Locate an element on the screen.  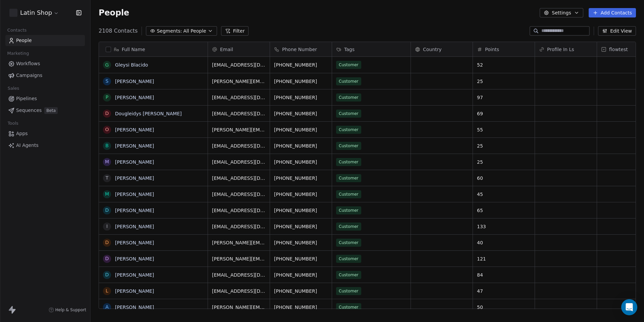
span: Latin Shop is located at coordinates (36, 13).